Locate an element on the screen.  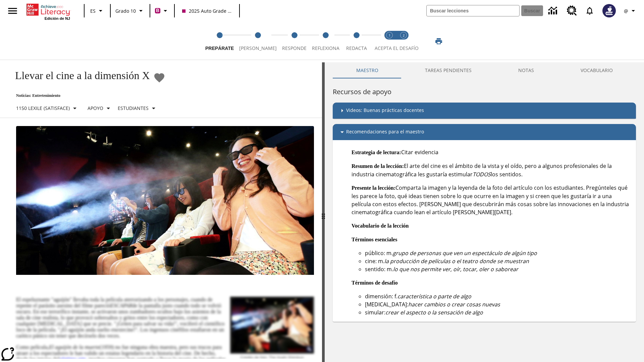
button: Perfil/Configuración is located at coordinates (631, 11).